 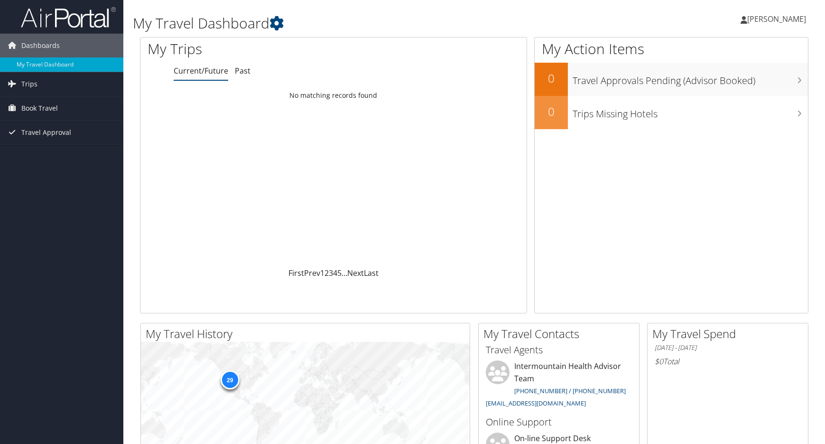 What do you see at coordinates (371, 273) in the screenshot?
I see `a: Last` at bounding box center [371, 273].